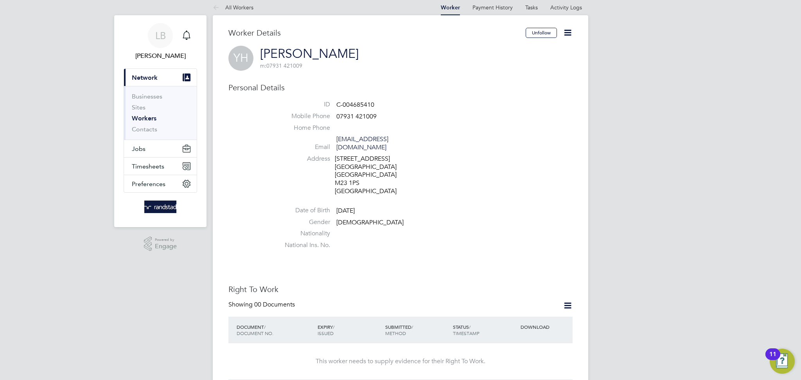  Describe the element at coordinates (783, 362) in the screenshot. I see `button: Open Resource Center, 11 new notifications` at that location.